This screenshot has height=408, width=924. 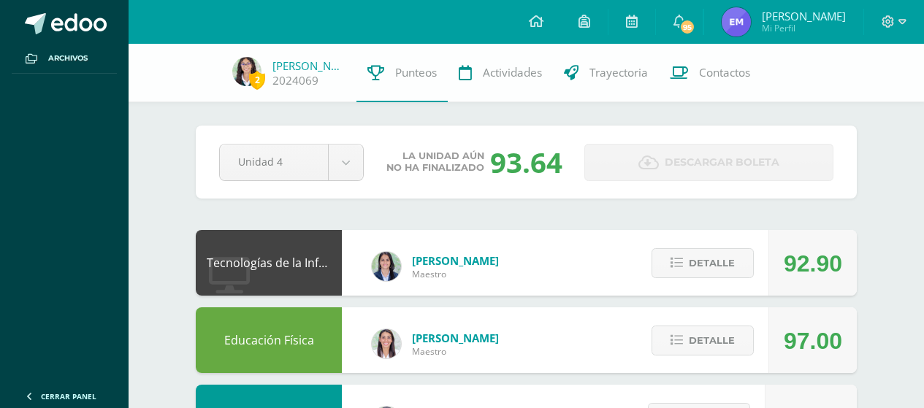 What do you see at coordinates (813, 341) in the screenshot?
I see `div: 97.00` at bounding box center [813, 341].